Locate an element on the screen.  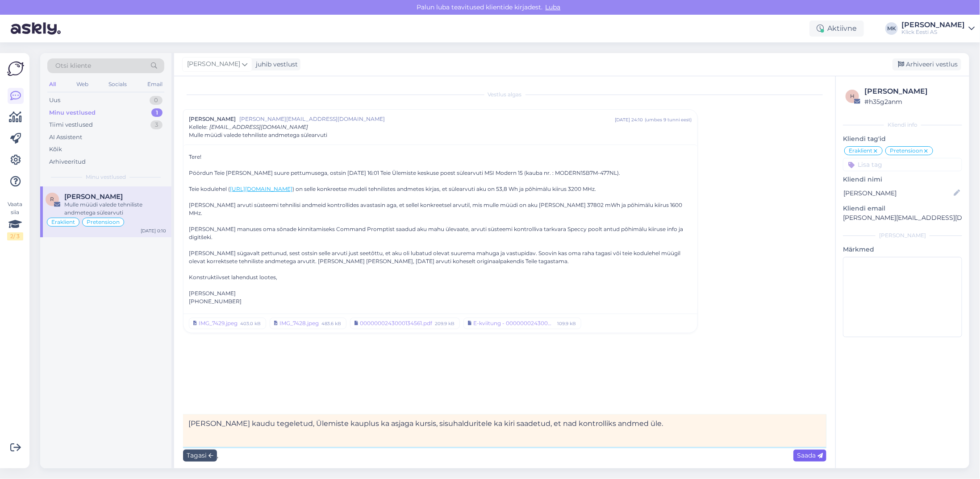
div: 1 is located at coordinates (157, 113).